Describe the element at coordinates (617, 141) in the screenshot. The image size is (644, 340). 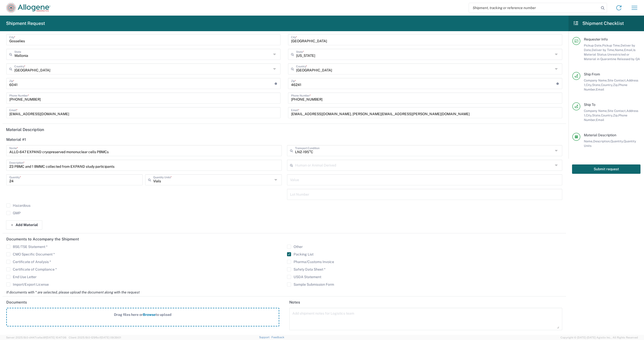
I see `span: Quantity,` at that location.